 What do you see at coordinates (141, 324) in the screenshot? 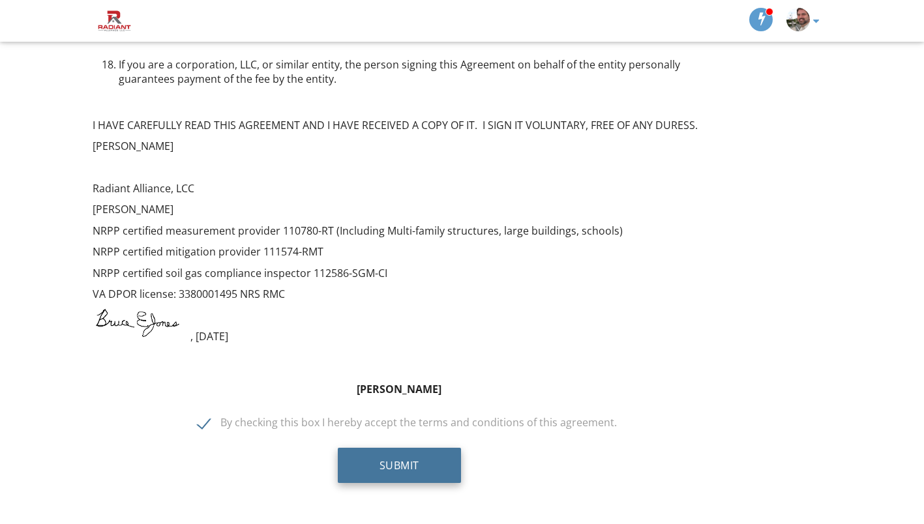
I see `img: Signature.png` at bounding box center [141, 324].